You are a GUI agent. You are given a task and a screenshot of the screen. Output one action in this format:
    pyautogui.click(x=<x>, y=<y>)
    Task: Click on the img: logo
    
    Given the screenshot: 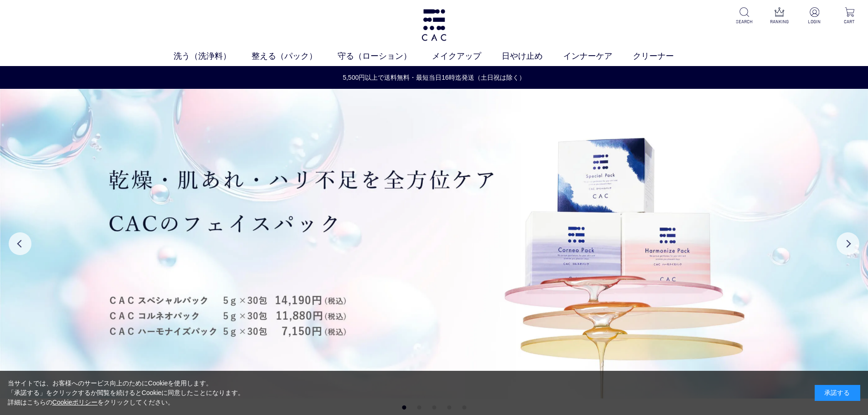 What is the action you would take?
    pyautogui.click(x=434, y=25)
    